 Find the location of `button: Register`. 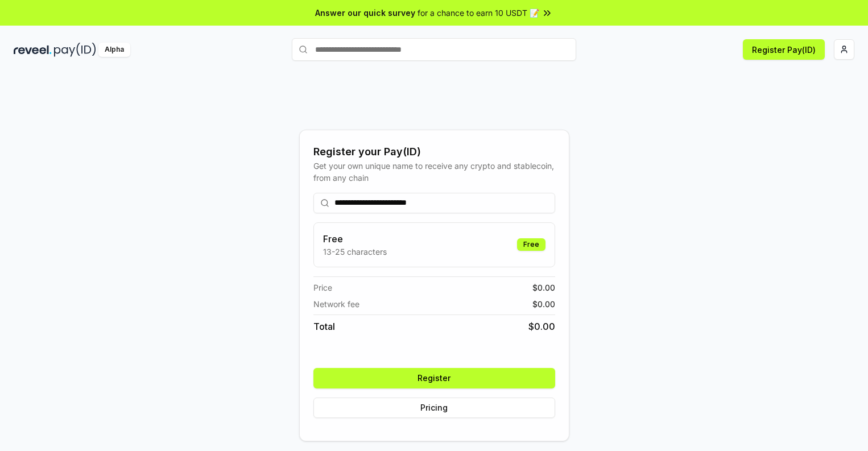

button: Register is located at coordinates (434, 378).